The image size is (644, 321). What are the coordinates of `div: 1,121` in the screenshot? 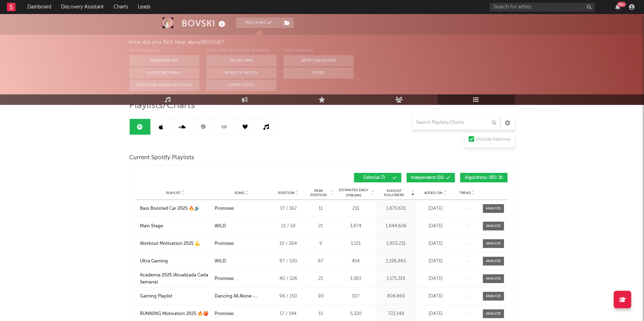 It's located at (356, 244).